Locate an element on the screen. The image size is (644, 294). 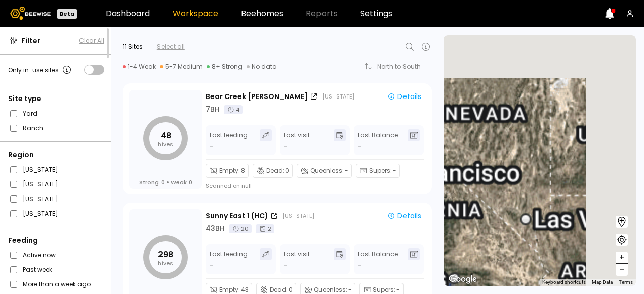
div: 4 is located at coordinates (233, 110).